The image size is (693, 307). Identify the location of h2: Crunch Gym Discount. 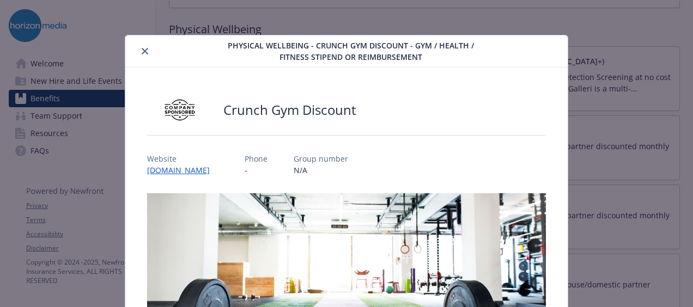
(290, 110).